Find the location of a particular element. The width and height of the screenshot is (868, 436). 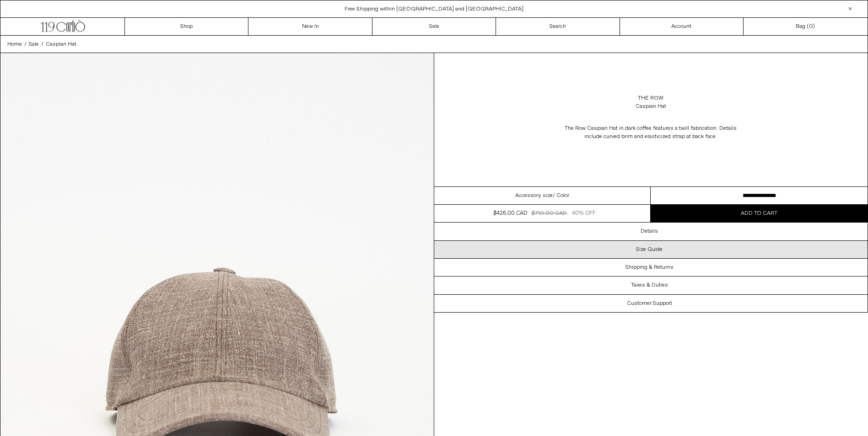

span: Accessory size is located at coordinates (534, 196).